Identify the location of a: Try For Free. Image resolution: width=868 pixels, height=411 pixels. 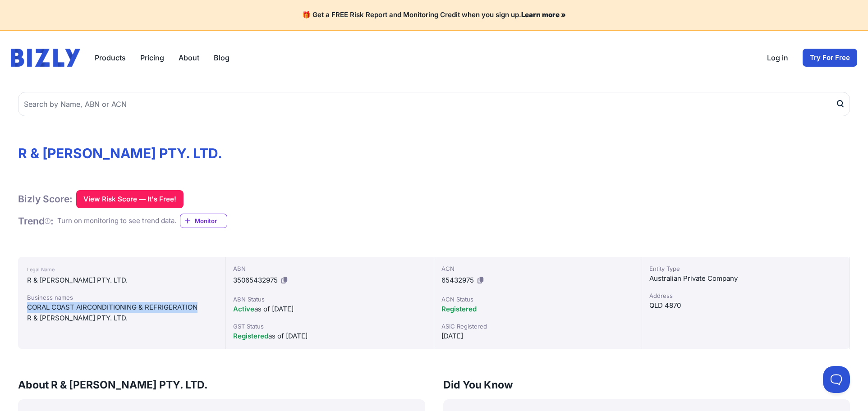
(830, 58).